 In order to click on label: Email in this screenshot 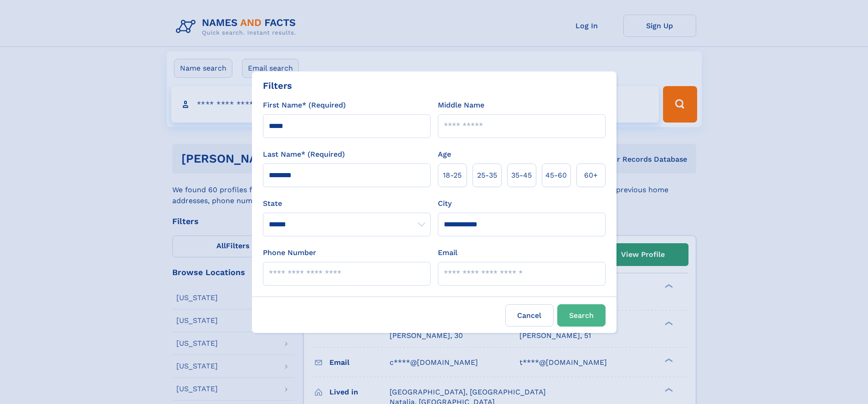, I will do `click(447, 253)`.